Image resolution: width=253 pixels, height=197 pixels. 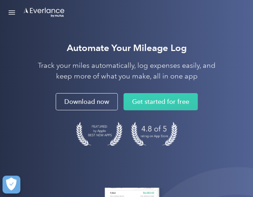 What do you see at coordinates (87, 102) in the screenshot?
I see `a: Download now` at bounding box center [87, 102].